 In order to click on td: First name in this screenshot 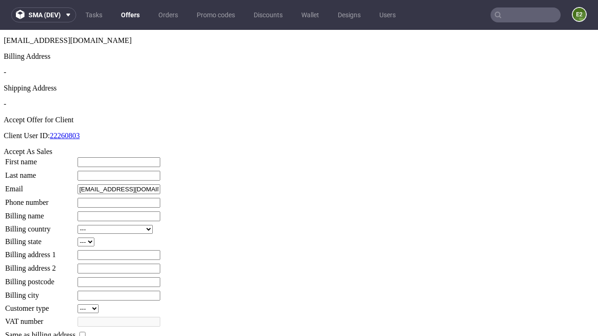, I will do `click(40, 132)`.